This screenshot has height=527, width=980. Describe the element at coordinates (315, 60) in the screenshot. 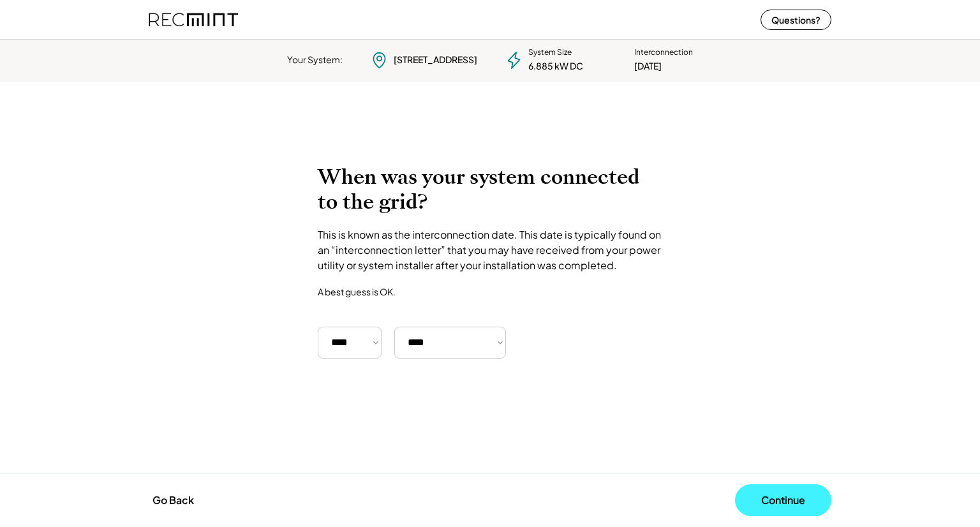

I see `div: Your System:` at that location.